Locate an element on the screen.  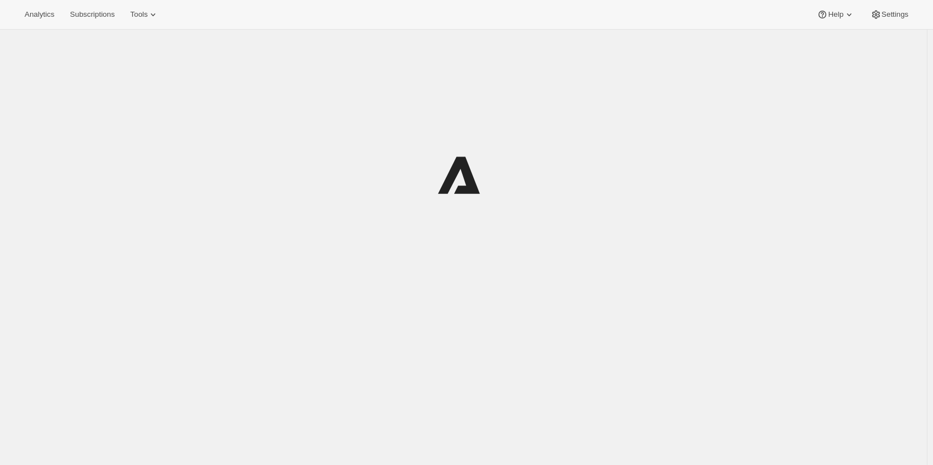
button: Settings is located at coordinates (889, 15).